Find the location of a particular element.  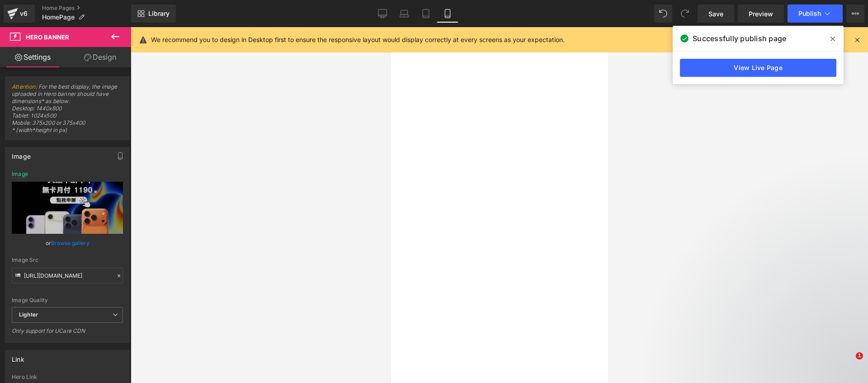

a: New Library is located at coordinates (153, 14).